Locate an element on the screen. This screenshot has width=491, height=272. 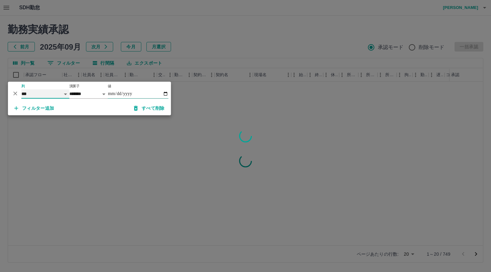
label: 値 is located at coordinates (109, 86).